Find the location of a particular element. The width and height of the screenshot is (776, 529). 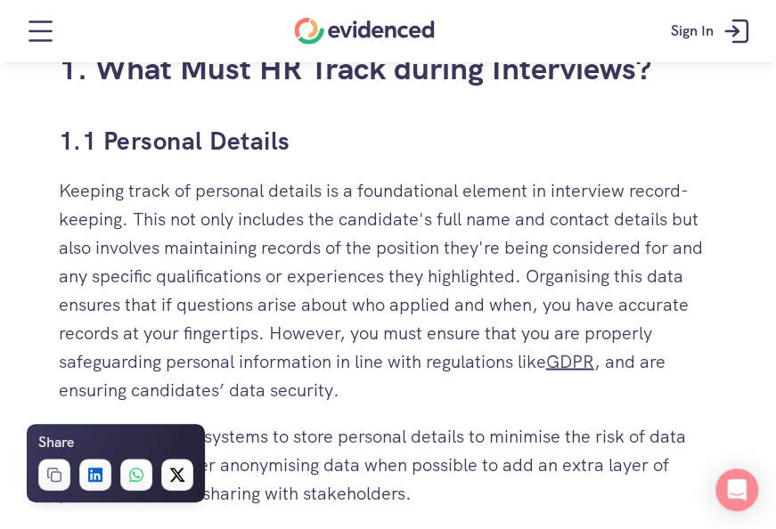

p: Use secure digital systems to store personal details to minimise the risk of data breaches. Consi... is located at coordinates (388, 464).